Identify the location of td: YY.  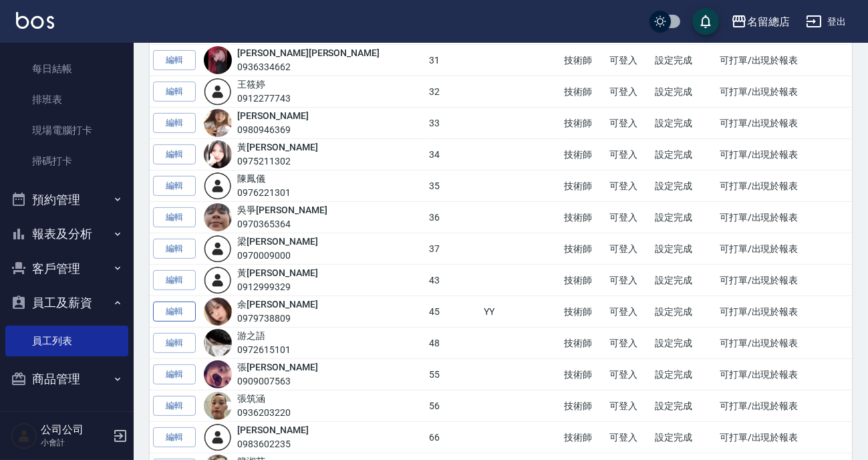
(521, 312).